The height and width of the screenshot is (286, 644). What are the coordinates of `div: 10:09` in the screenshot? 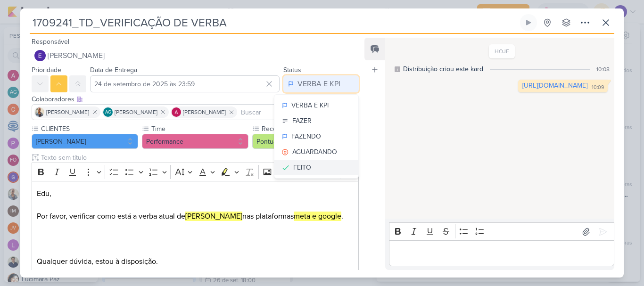 It's located at (598, 88).